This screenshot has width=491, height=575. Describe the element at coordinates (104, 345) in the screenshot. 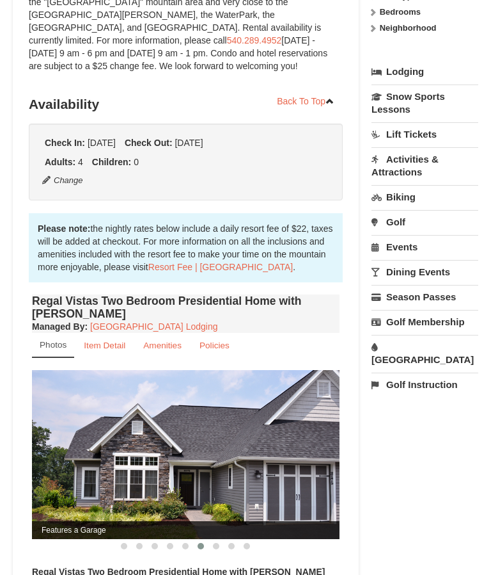

I see `small: Item Detail` at that location.